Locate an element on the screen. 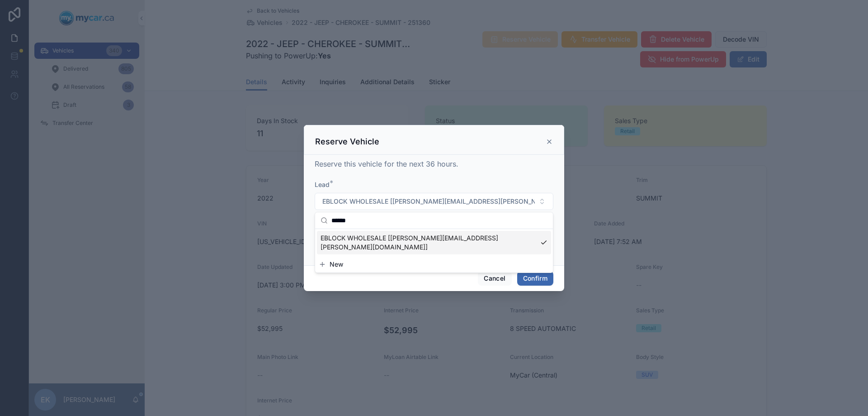 The height and width of the screenshot is (416, 868). span: New is located at coordinates (336, 264).